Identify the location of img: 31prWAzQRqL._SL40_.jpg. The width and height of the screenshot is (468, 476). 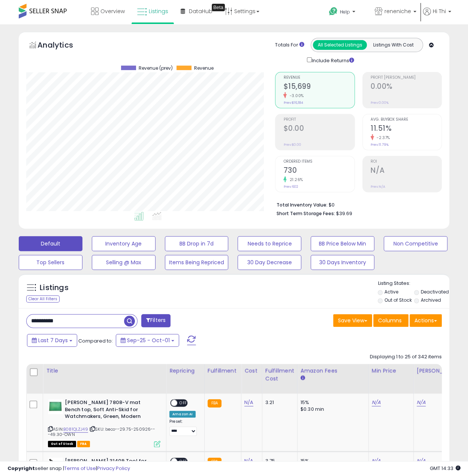
(55, 407).